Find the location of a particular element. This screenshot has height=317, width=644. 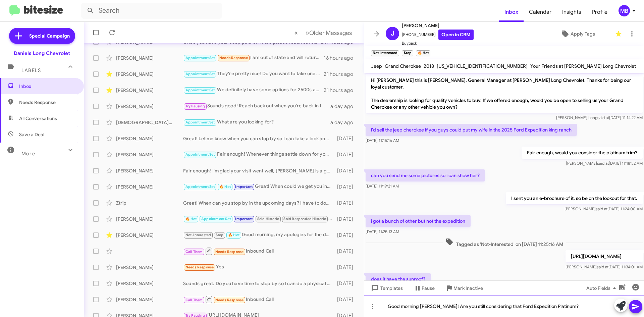

button: Apply Tags is located at coordinates (577, 34).